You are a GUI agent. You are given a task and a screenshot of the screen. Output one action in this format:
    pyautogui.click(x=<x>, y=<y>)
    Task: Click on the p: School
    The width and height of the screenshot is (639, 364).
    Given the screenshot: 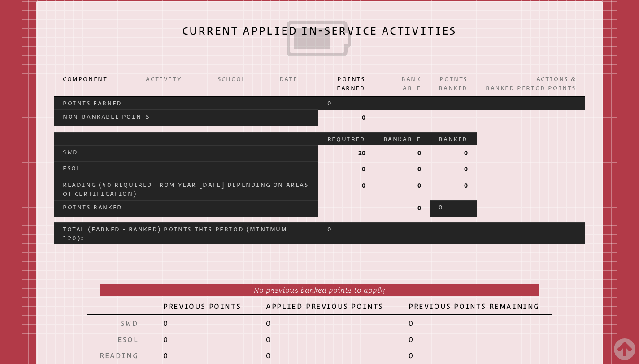 What is the action you would take?
    pyautogui.click(x=239, y=79)
    